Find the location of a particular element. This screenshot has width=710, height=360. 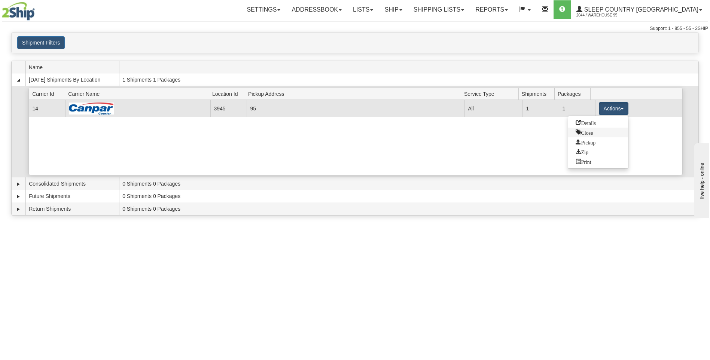

span: Shipments is located at coordinates (538, 94).